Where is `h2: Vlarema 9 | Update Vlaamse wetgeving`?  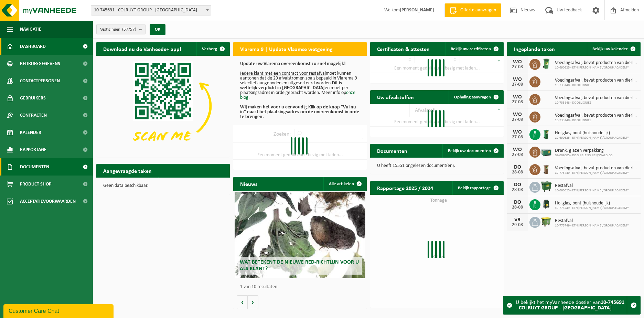 h2: Vlarema 9 | Update Vlaamse wetgeving is located at coordinates (286, 49).